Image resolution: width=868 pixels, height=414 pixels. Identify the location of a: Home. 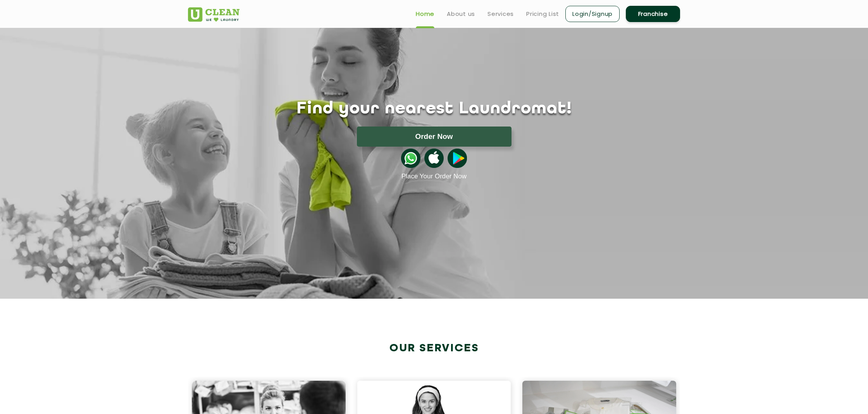
(425, 14).